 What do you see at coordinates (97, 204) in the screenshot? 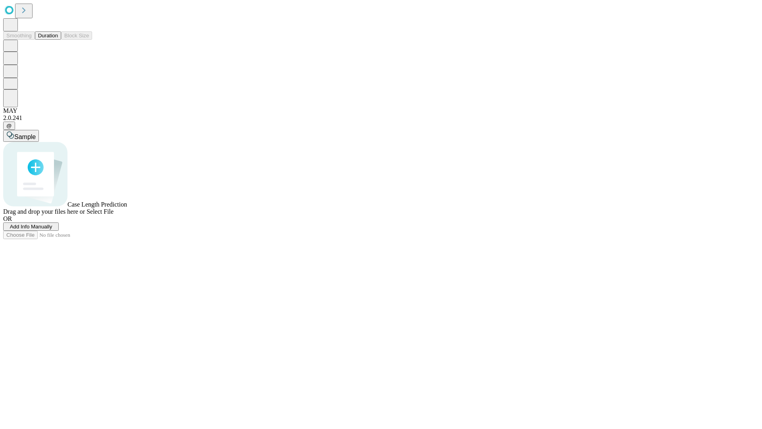
I see `span: Case Length Prediction` at bounding box center [97, 204].